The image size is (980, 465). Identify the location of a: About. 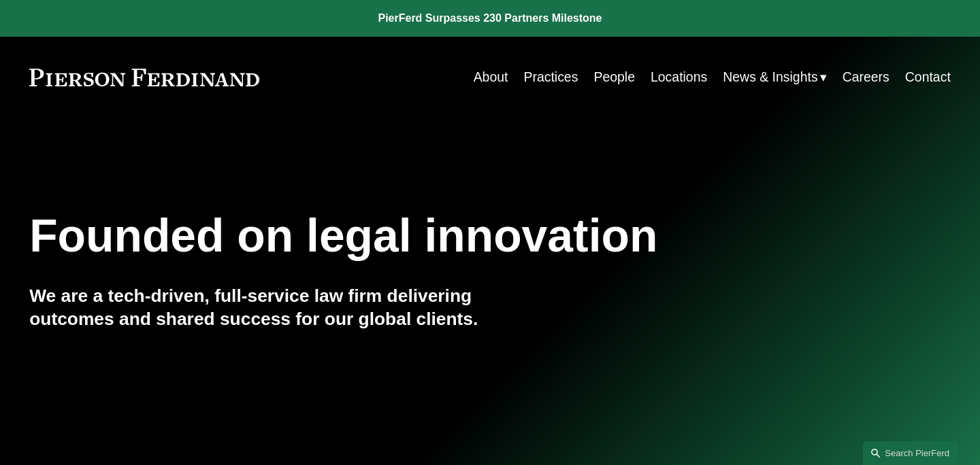
(490, 77).